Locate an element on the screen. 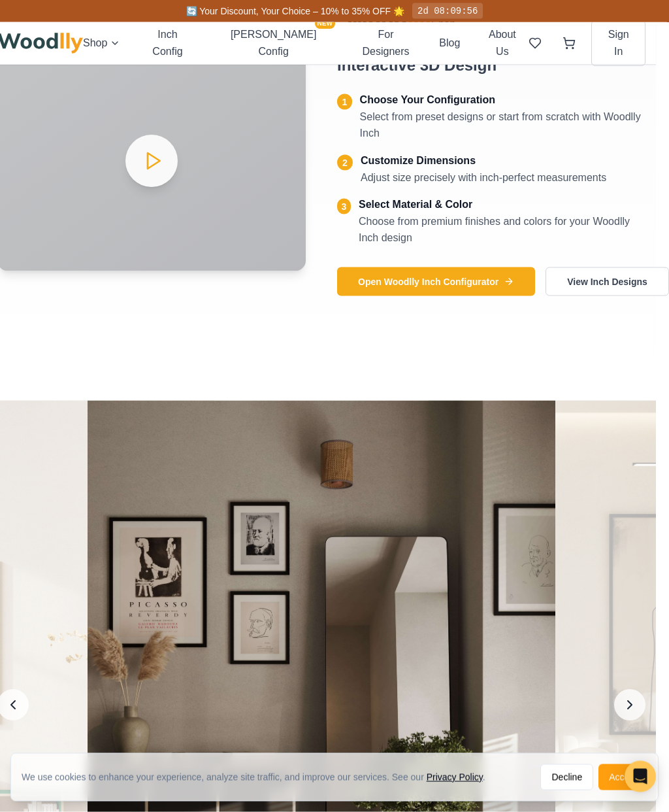 The width and height of the screenshot is (669, 812). h5: Select Material & Color is located at coordinates (502, 205).